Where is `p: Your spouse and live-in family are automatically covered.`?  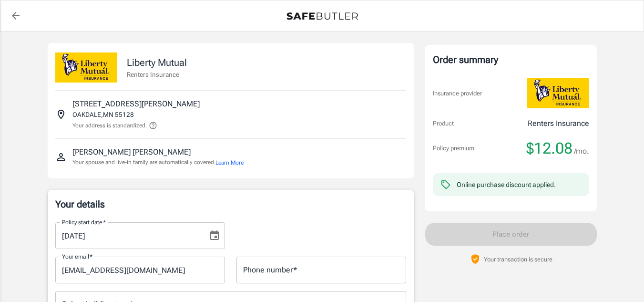 p: Your spouse and live-in family are automatically covered. is located at coordinates (158, 162).